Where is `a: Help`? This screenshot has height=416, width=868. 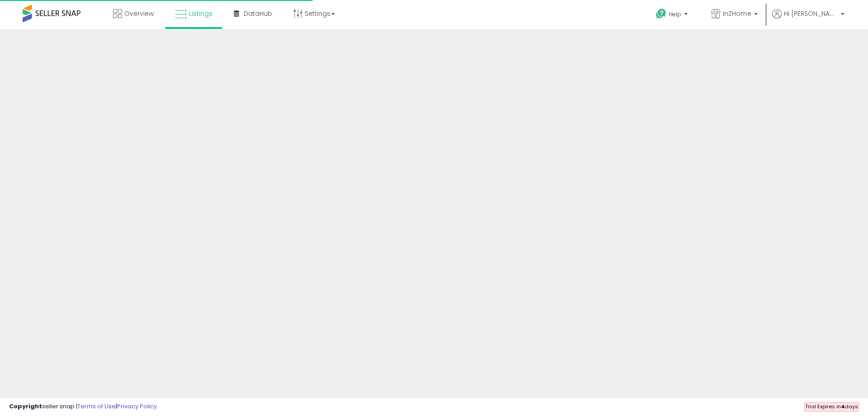
a: Help is located at coordinates (673, 15).